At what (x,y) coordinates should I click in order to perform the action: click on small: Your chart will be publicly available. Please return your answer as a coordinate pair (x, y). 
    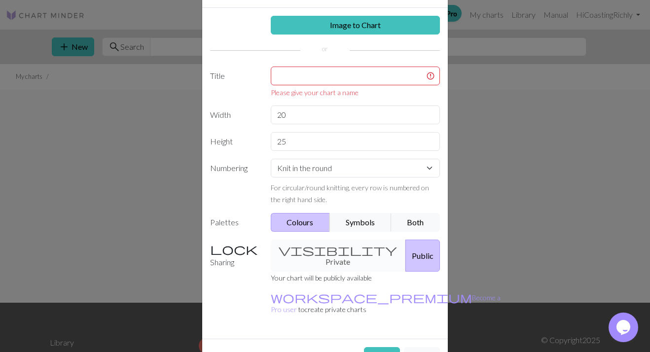
    Looking at the image, I should click on (321, 278).